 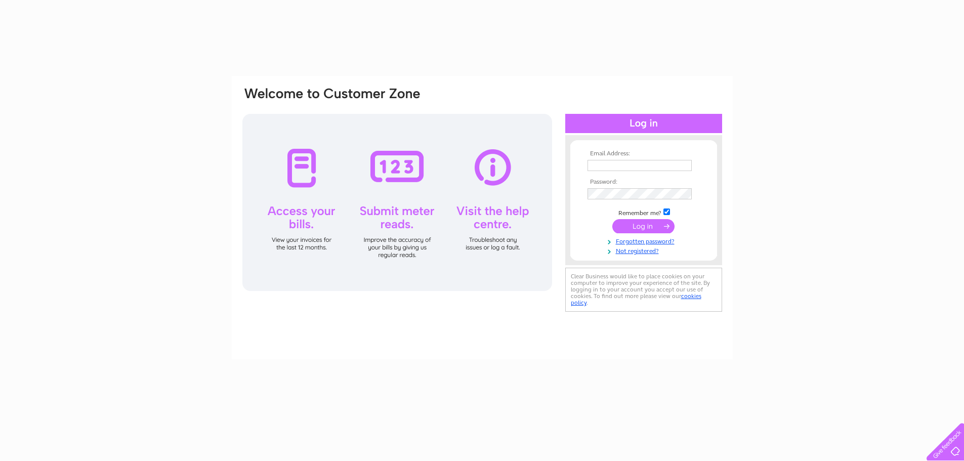 What do you see at coordinates (636, 299) in the screenshot?
I see `a: cookies policy` at bounding box center [636, 299].